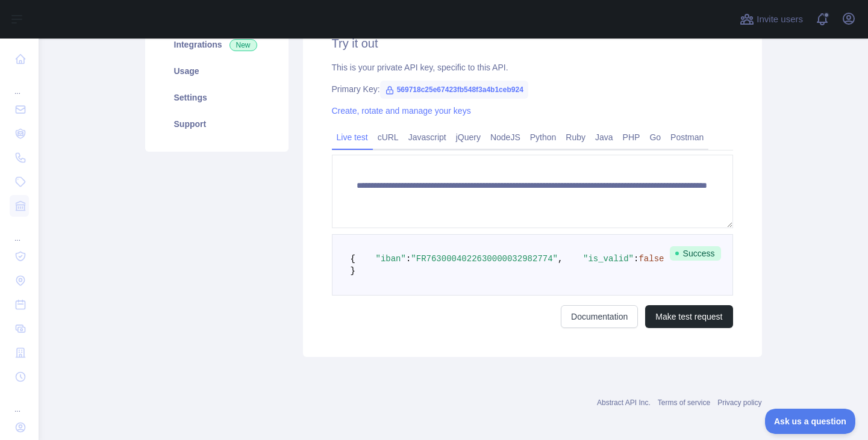  I want to click on div: Primary Key:, so click(532, 89).